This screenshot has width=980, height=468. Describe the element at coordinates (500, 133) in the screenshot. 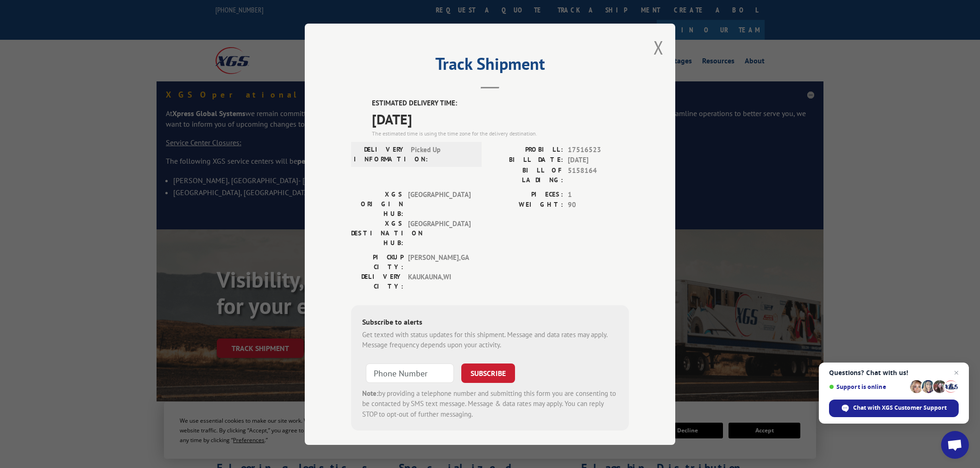

I see `div: The estimated time is using the time zone for the delivery destination.` at that location.